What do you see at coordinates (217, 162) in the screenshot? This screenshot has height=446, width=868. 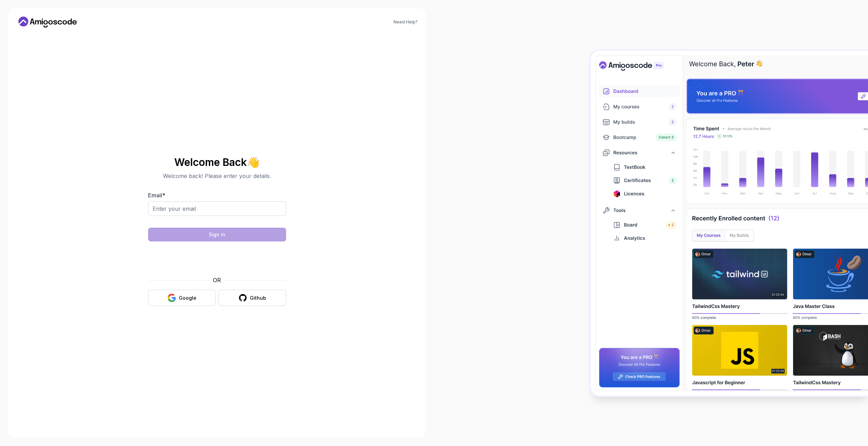 I see `h2: Welcome Back` at bounding box center [217, 162].